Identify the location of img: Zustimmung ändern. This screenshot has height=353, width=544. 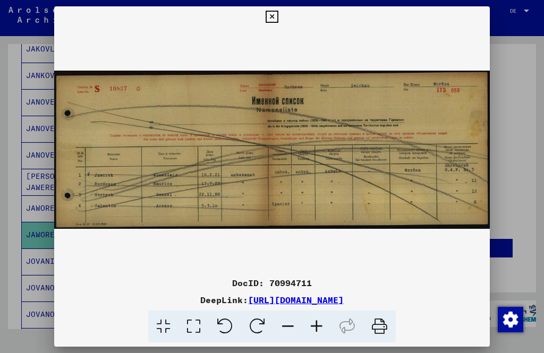
(511, 320).